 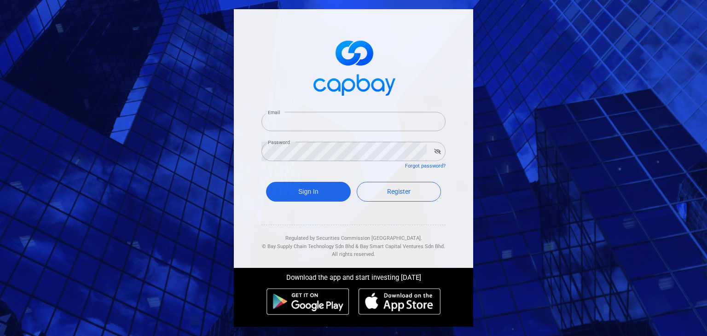 What do you see at coordinates (354, 66) in the screenshot?
I see `img: logo` at bounding box center [354, 66].